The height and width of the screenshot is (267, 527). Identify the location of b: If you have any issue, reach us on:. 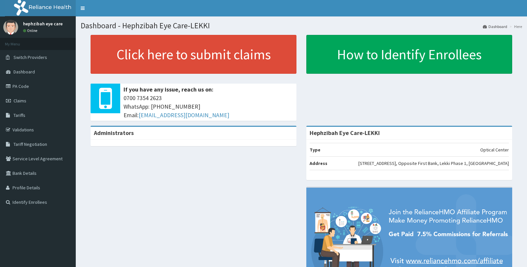
(168, 89).